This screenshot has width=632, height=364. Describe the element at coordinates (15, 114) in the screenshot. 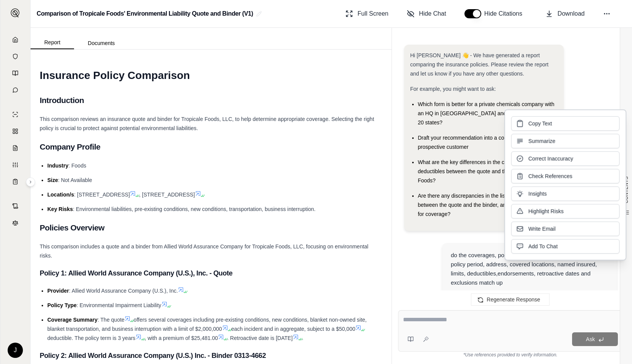

I see `a: Single Policy` at that location.